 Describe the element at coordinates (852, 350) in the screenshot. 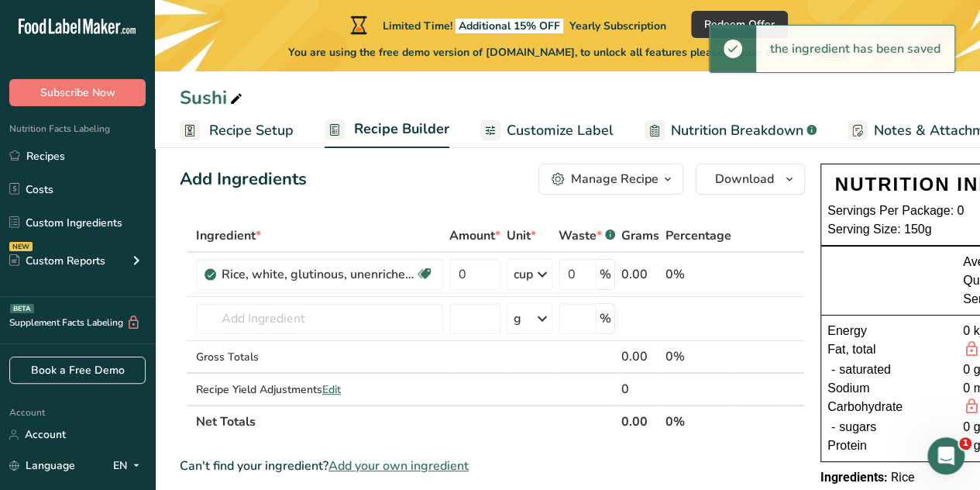

I see `span: Fat, total` at that location.